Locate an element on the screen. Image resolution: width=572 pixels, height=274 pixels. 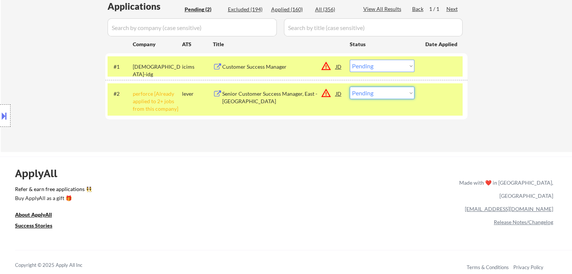
div: perforce [Already applied to 2+ jobs from this company] is located at coordinates (157, 101).